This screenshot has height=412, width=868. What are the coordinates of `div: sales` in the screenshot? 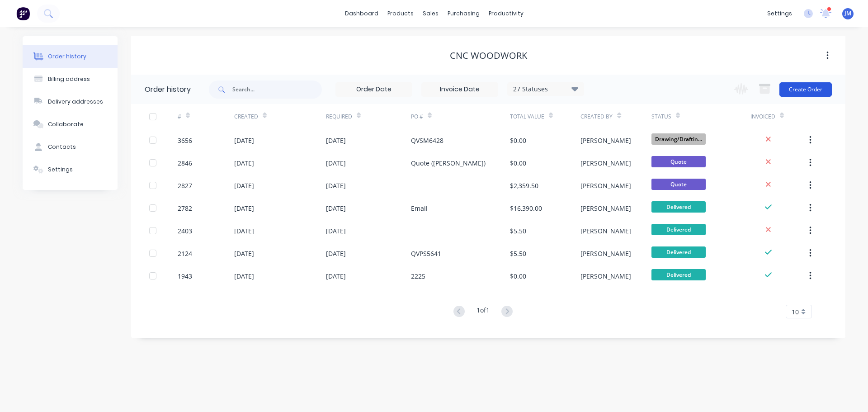 It's located at (430, 13).